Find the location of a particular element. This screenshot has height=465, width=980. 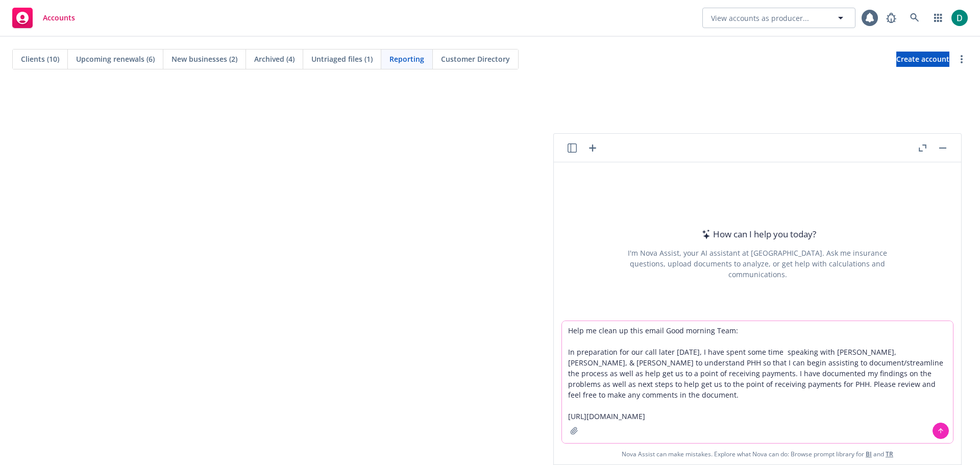

button: View accounts as producer... is located at coordinates (779, 18).